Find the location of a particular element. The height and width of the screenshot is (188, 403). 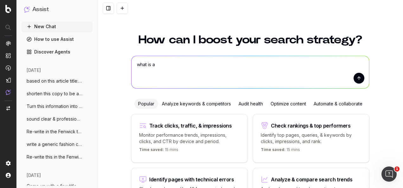

div: Popular is located at coordinates (146, 104).